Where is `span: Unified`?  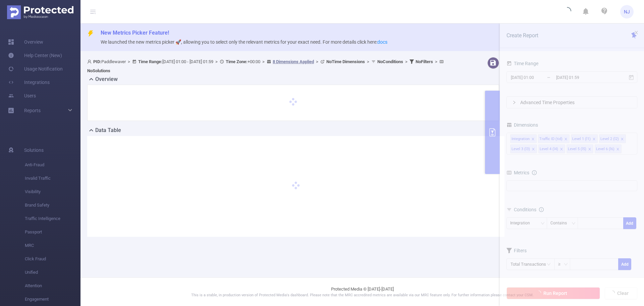
span: Unified is located at coordinates (53, 272).